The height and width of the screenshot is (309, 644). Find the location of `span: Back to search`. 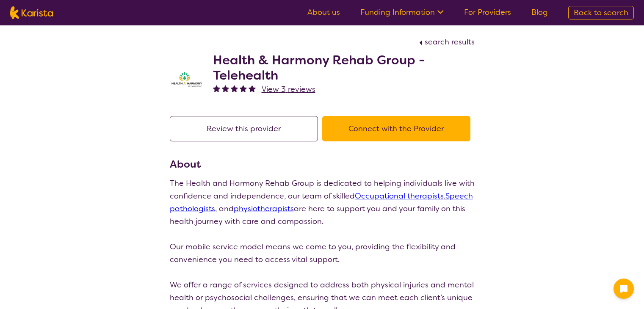

span: Back to search is located at coordinates (601, 13).